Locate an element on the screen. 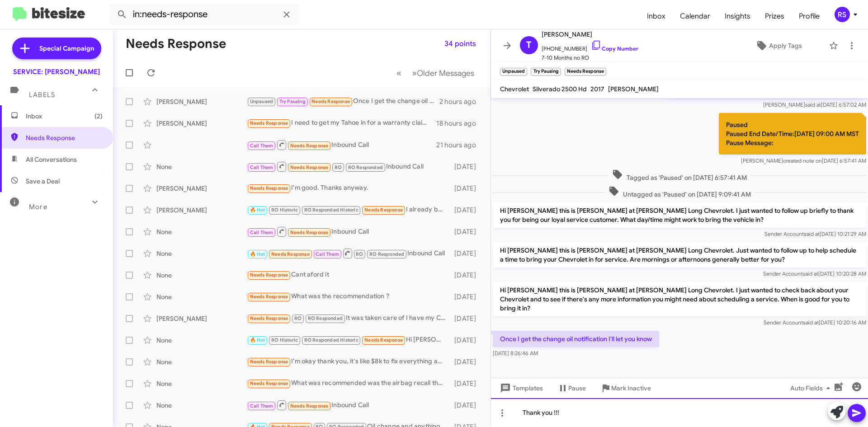  button: Mark Inactive is located at coordinates (625, 388).